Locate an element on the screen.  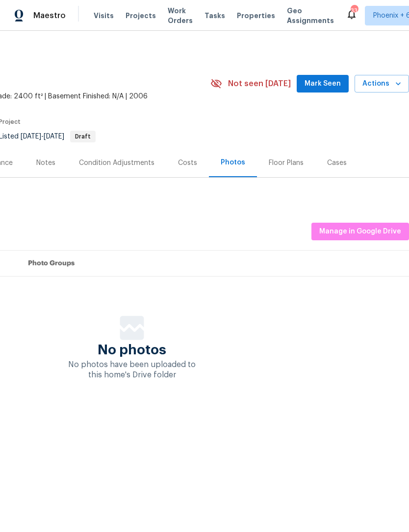
div: Photos is located at coordinates (233, 163).